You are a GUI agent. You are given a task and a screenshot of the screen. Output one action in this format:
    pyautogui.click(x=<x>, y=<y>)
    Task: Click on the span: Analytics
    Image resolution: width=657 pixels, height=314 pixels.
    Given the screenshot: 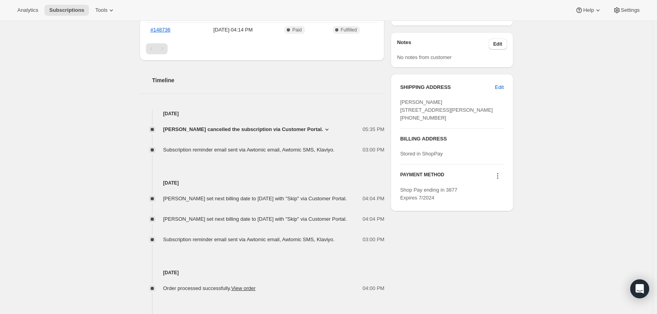 What is the action you would take?
    pyautogui.click(x=28, y=10)
    